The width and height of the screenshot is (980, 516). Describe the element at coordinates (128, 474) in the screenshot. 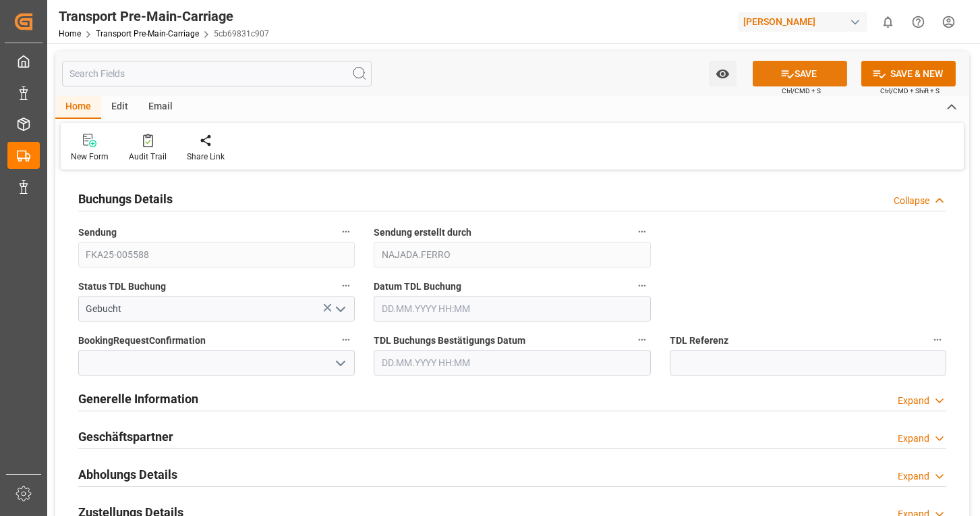

I see `h2: Abholungs Details` at that location.